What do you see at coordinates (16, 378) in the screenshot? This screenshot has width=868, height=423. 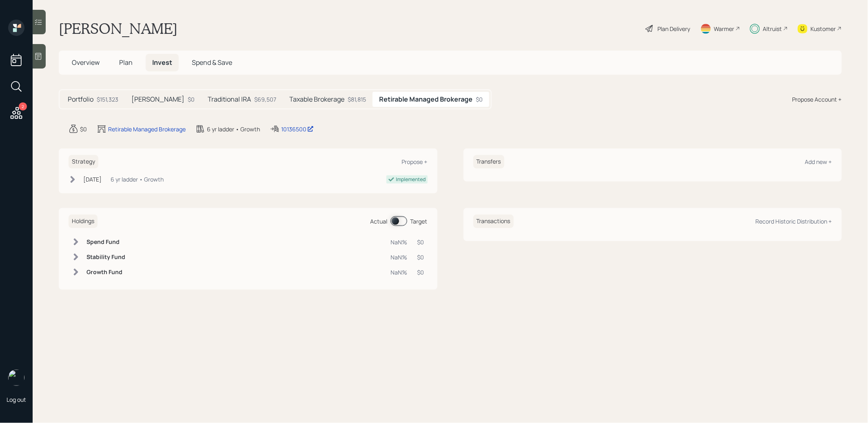 I see `img: treva-nostdahl-headshot.png` at bounding box center [16, 378].